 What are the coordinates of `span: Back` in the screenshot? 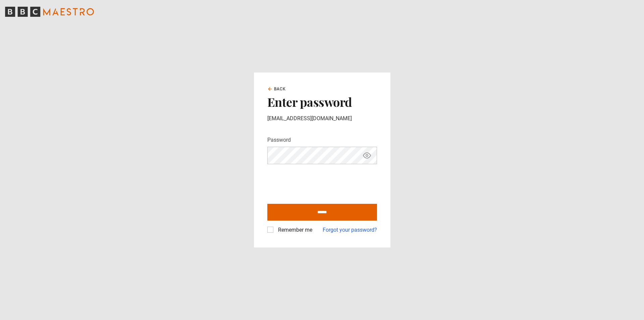 It's located at (280, 89).